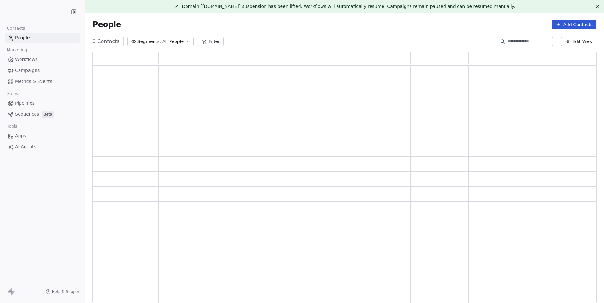 The height and width of the screenshot is (303, 604). Describe the element at coordinates (42, 136) in the screenshot. I see `a: Apps` at that location.